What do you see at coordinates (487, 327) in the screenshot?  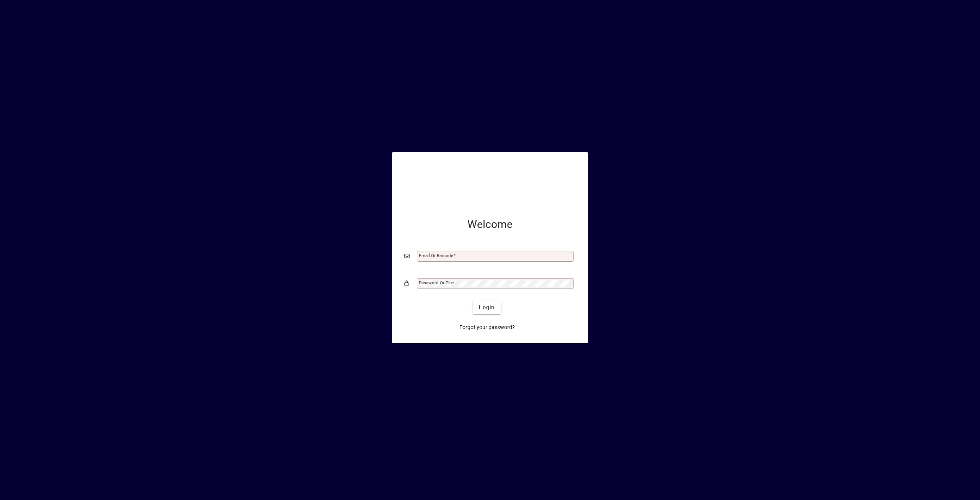 I see `span: Forgot your password?` at bounding box center [487, 327].